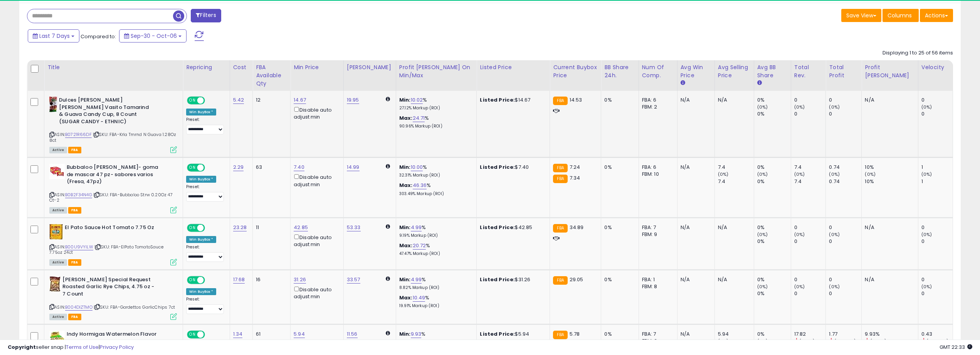 This screenshot has width=980, height=355. What do you see at coordinates (205, 192) in the screenshot?
I see `div: Preset:` at bounding box center [205, 192].